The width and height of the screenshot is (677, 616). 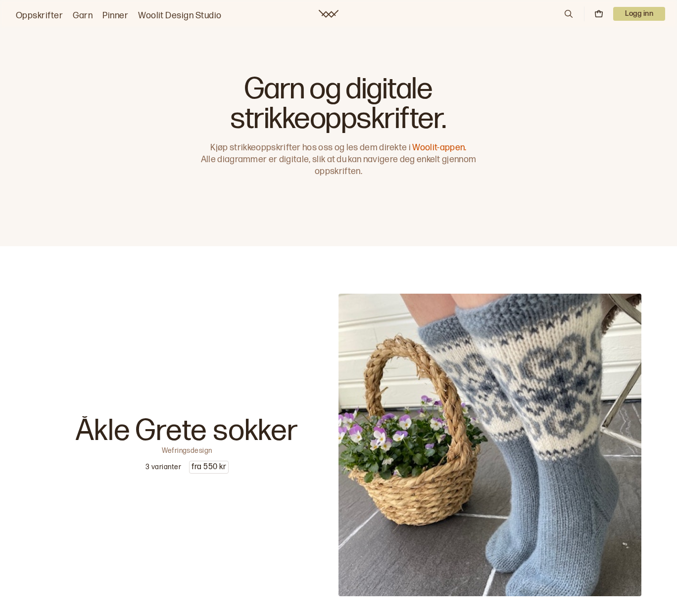 I want to click on p: Åkle Grete sokker, so click(x=187, y=431).